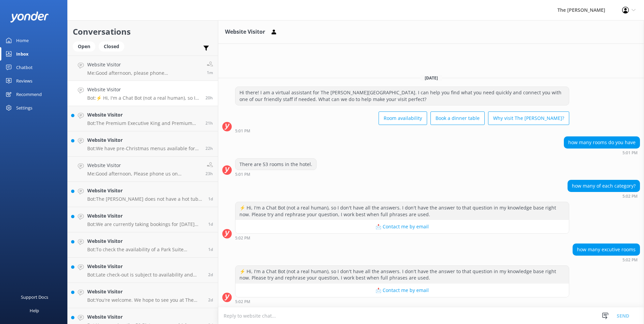 The image size is (644, 324). Describe the element at coordinates (24, 68) in the screenshot. I see `div: Chatbot` at that location.